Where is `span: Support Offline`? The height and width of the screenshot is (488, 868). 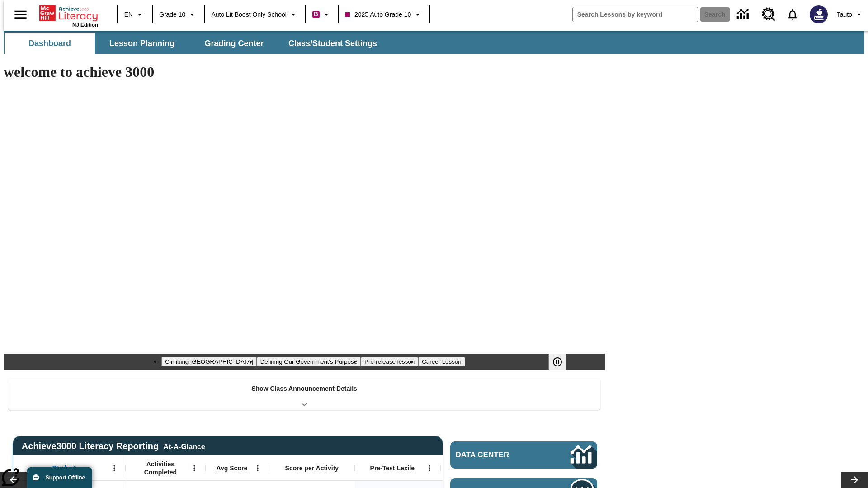
span: Support Offline is located at coordinates (65, 477).